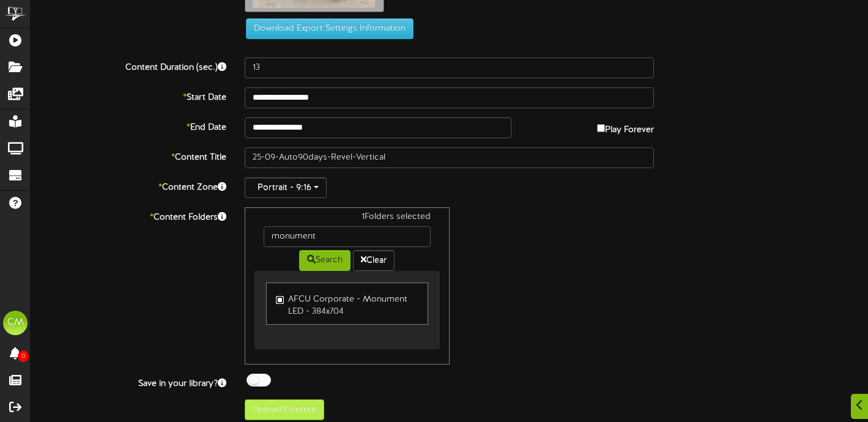  I want to click on label: Content Zone, so click(129, 185).